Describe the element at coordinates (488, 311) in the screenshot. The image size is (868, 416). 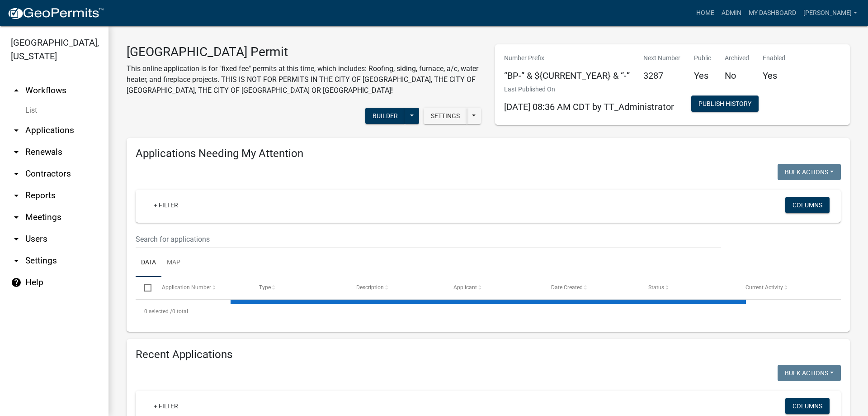
I see `div: 0 total` at that location.